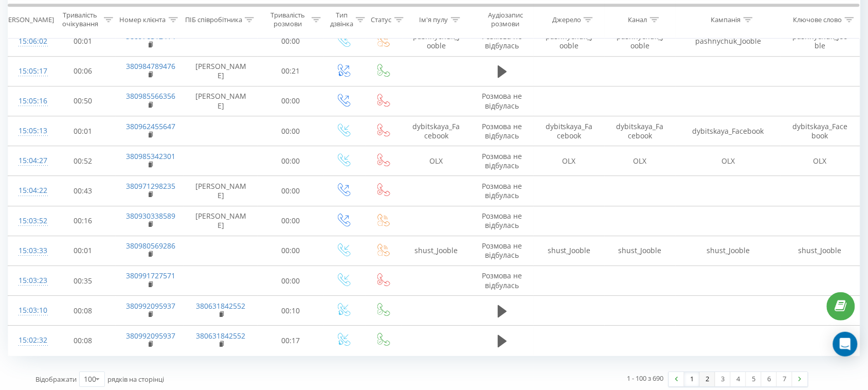  I want to click on a: 380971298235, so click(150, 186).